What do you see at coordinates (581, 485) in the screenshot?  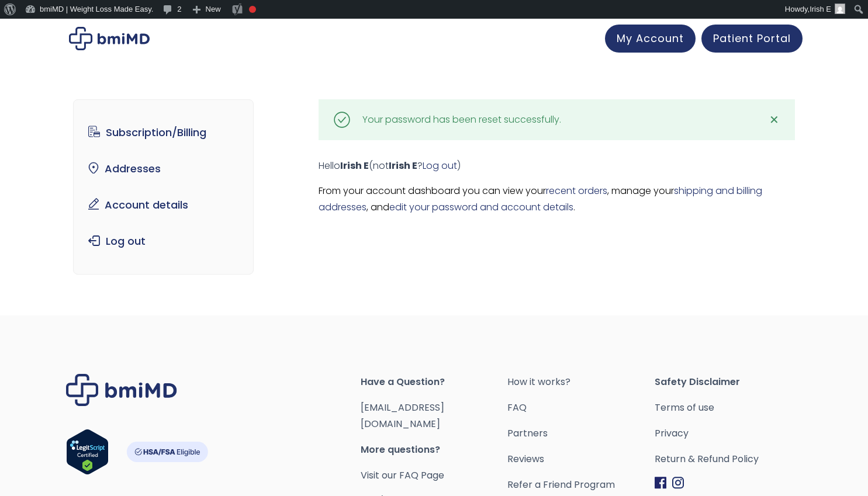 I see `a: Refer a Friend Program` at bounding box center [581, 485].